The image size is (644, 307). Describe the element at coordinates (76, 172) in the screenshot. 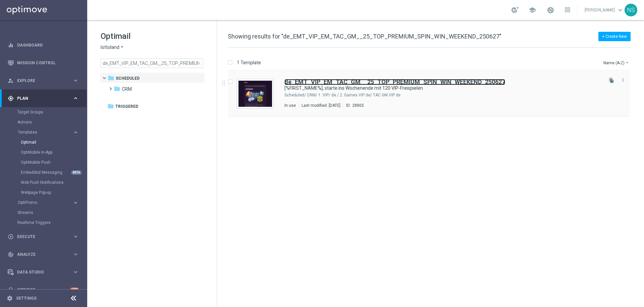

I see `div: BETA` at that location.